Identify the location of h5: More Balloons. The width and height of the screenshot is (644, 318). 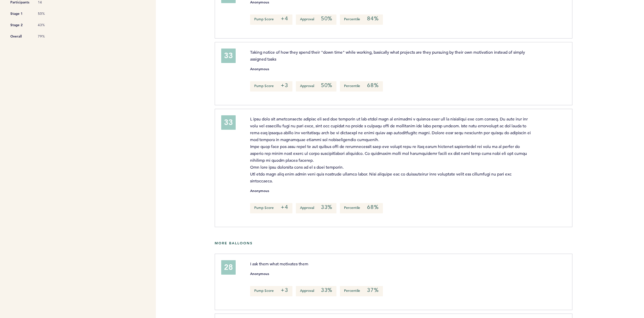
(426, 243).